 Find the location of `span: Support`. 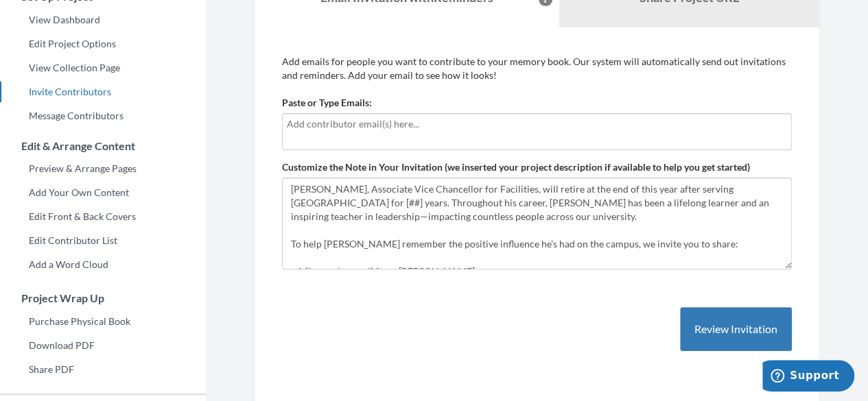

span: Support is located at coordinates (52, 16).